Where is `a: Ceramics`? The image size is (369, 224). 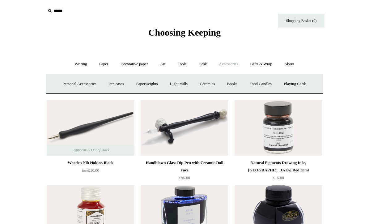
a: Ceramics is located at coordinates (207, 84).